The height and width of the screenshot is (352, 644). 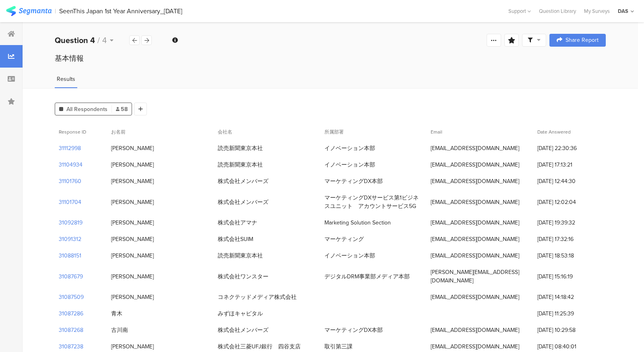 What do you see at coordinates (240, 313) in the screenshot?
I see `div: みずほキャピタル` at bounding box center [240, 313].